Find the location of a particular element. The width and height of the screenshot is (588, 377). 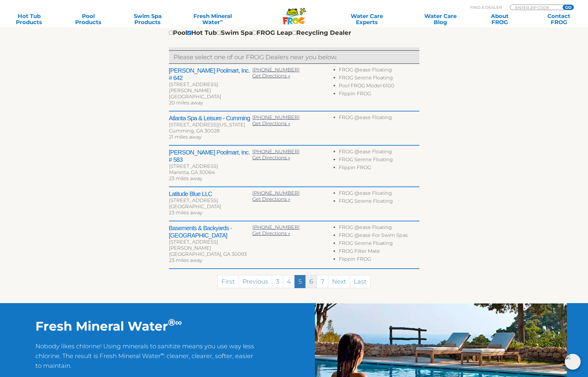

a: 4 is located at coordinates (288, 281).